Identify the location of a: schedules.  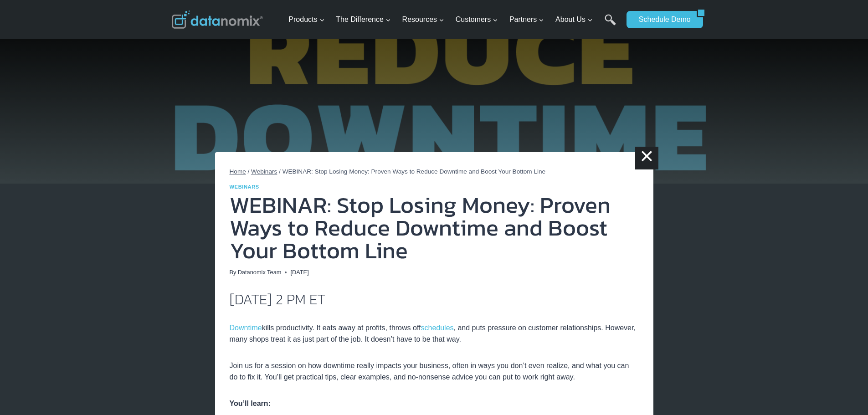
(438, 328).